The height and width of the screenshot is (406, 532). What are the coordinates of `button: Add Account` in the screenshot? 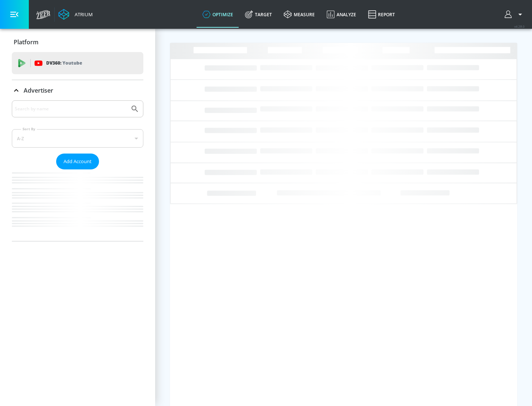 It's located at (78, 161).